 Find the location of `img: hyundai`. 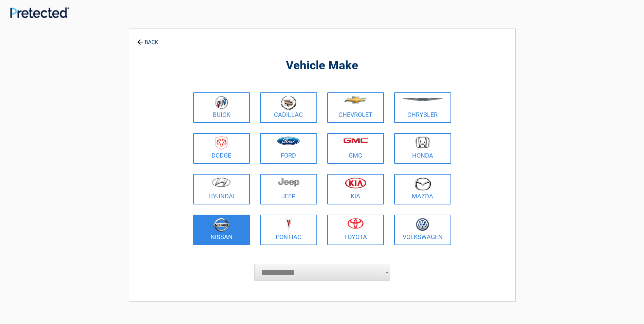

img: hyundai is located at coordinates (222, 182).